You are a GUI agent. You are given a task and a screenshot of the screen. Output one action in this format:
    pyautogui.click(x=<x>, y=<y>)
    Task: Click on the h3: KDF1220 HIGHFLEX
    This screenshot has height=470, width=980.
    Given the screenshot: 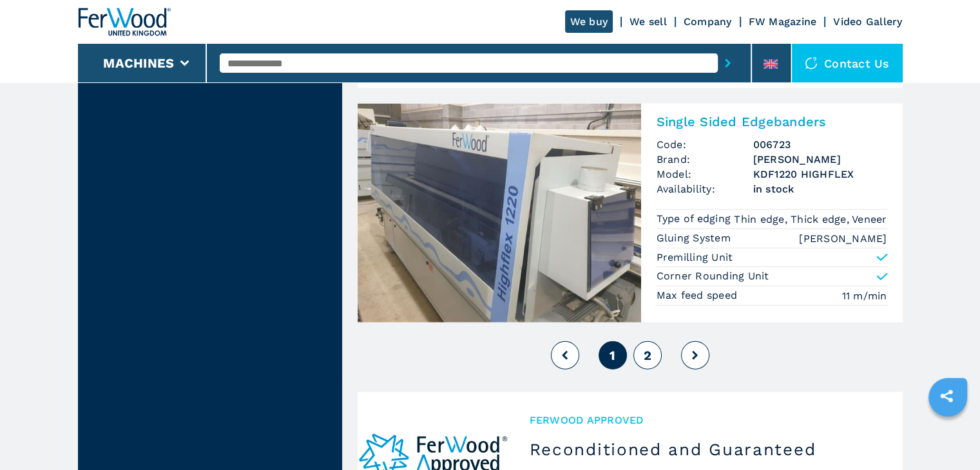 What is the action you would take?
    pyautogui.click(x=820, y=174)
    